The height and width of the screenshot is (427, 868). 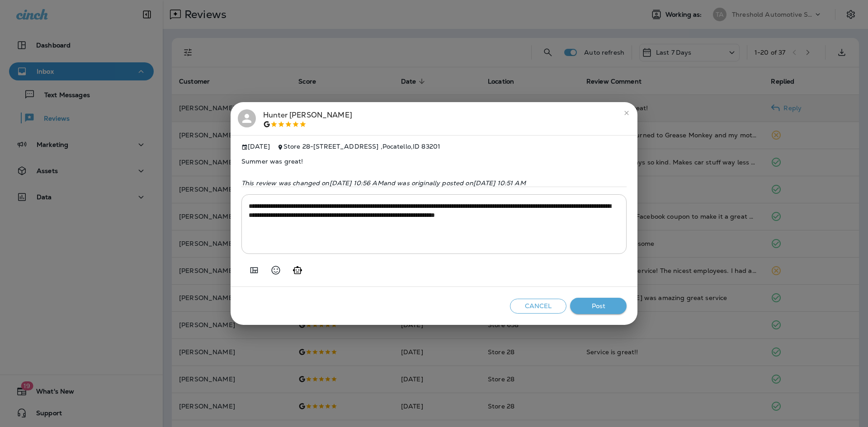 What do you see at coordinates (254, 270) in the screenshot?
I see `button: Add in a premade template` at bounding box center [254, 270].